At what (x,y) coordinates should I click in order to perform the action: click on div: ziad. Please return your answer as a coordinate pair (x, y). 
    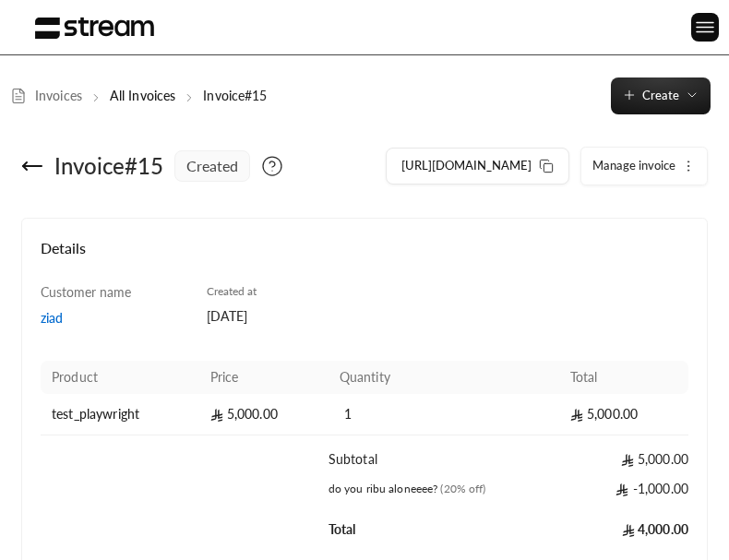
    Looking at the image, I should click on (115, 318).